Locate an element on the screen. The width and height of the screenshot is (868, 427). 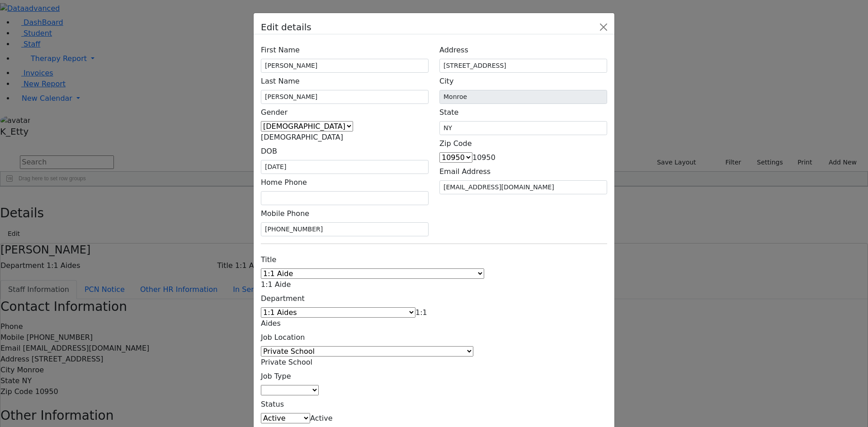
label: Department is located at coordinates (283, 299).